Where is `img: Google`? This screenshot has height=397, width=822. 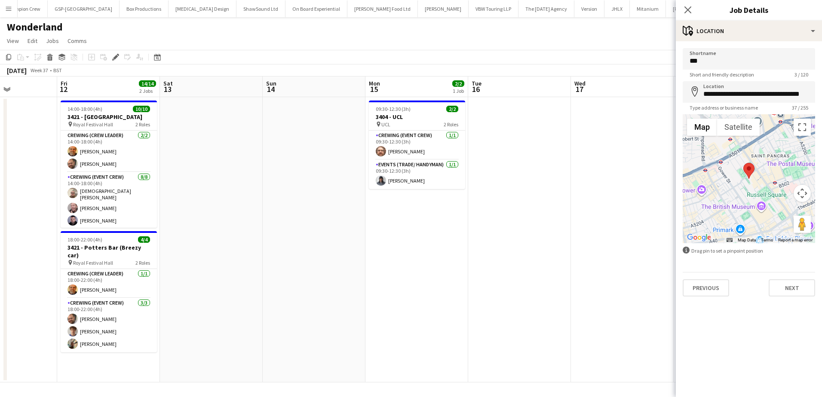 img: Google is located at coordinates (699, 238).